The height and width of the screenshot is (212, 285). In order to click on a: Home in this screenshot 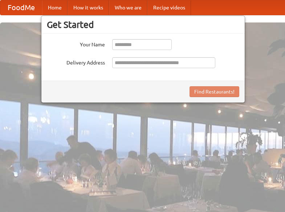, I will do `click(55, 8)`.